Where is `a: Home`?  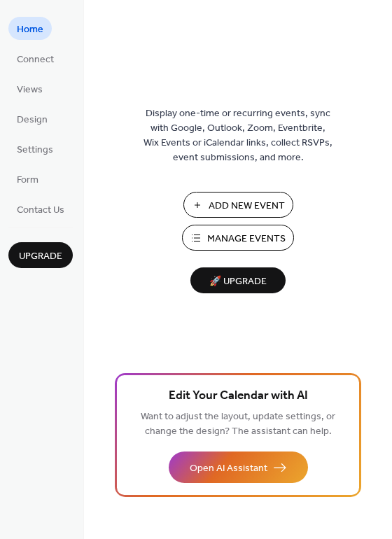
a: Home is located at coordinates (30, 28).